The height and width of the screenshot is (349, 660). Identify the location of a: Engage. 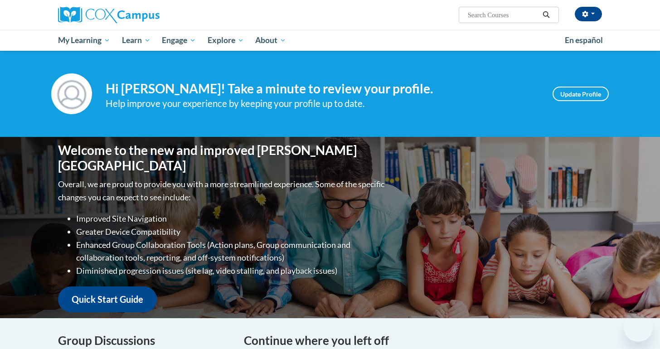
(179, 40).